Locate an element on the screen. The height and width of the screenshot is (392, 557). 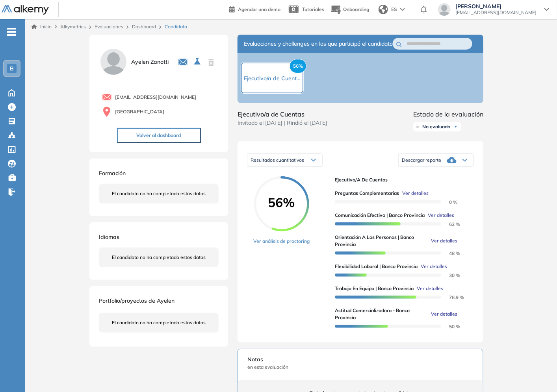
span: Estado de la evaluación is located at coordinates (448, 114).